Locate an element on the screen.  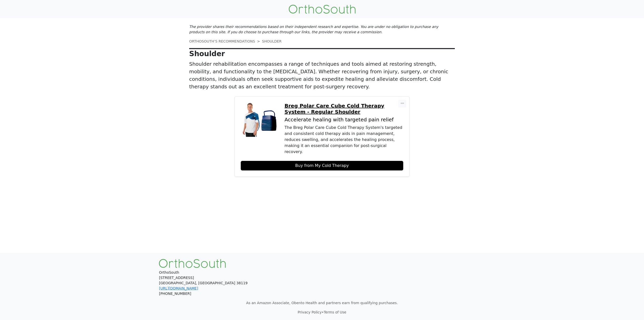
a: Breg Polar Care Cube Cold Therapy System - Regular Shoulder is located at coordinates (344, 109).